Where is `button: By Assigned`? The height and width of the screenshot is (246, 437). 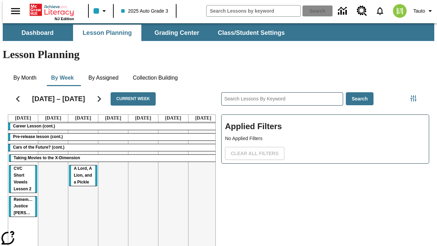
button: By Assigned is located at coordinates (103, 78).